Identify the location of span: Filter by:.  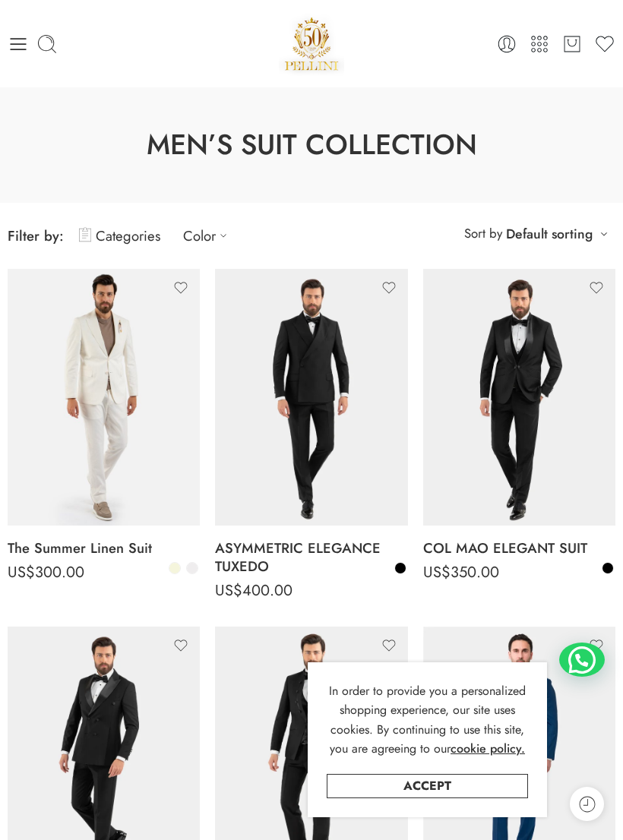
(36, 235).